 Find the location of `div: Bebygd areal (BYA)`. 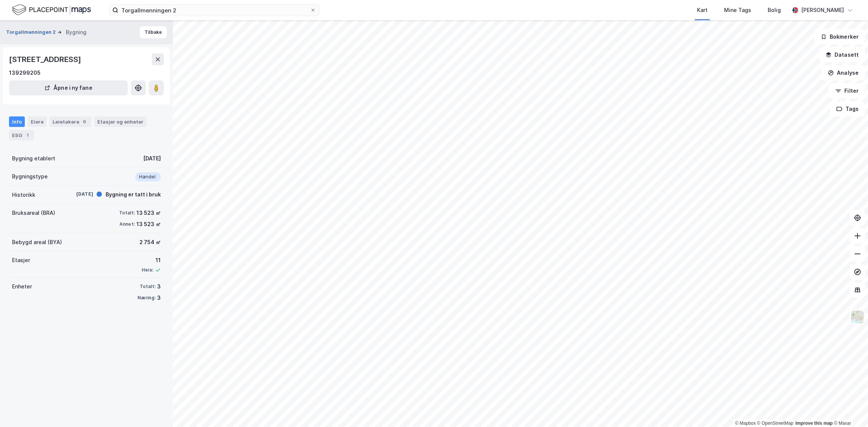

div: Bebygd areal (BYA) is located at coordinates (37, 242).